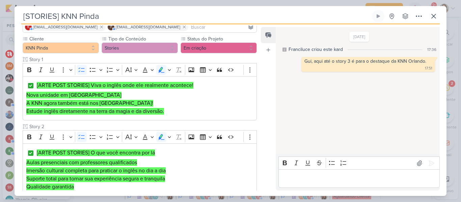 The height and width of the screenshot is (202, 461). What do you see at coordinates (378, 16) in the screenshot?
I see `div: Ligar relógio` at bounding box center [378, 16].